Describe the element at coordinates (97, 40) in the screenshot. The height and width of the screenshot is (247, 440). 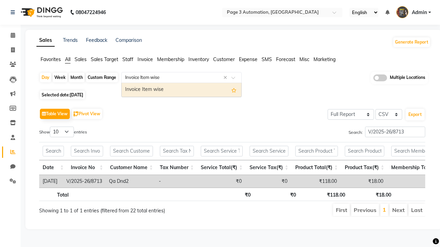
I see `a: Feedback` at that location.